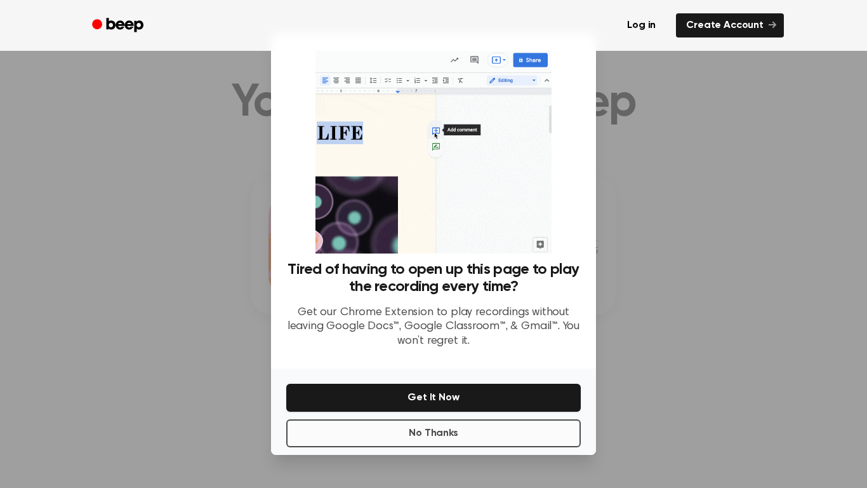 This screenshot has height=488, width=867. Describe the element at coordinates (641, 25) in the screenshot. I see `a: Log in` at that location.